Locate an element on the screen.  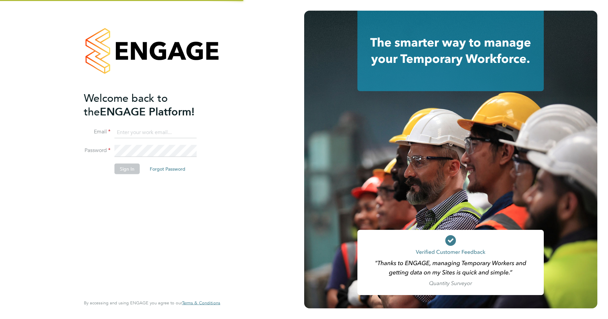
input: Enter your work email... is located at coordinates (155, 132).